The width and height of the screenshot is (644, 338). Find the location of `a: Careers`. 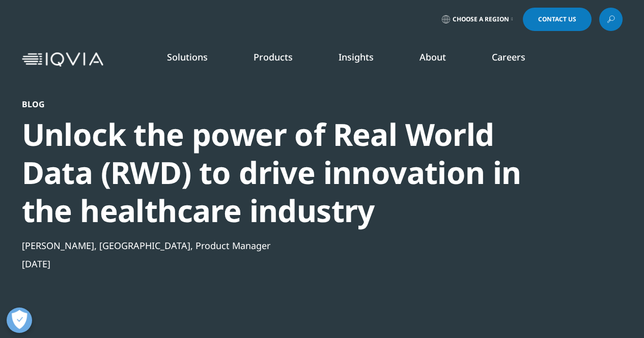

a: Careers is located at coordinates (509, 57).